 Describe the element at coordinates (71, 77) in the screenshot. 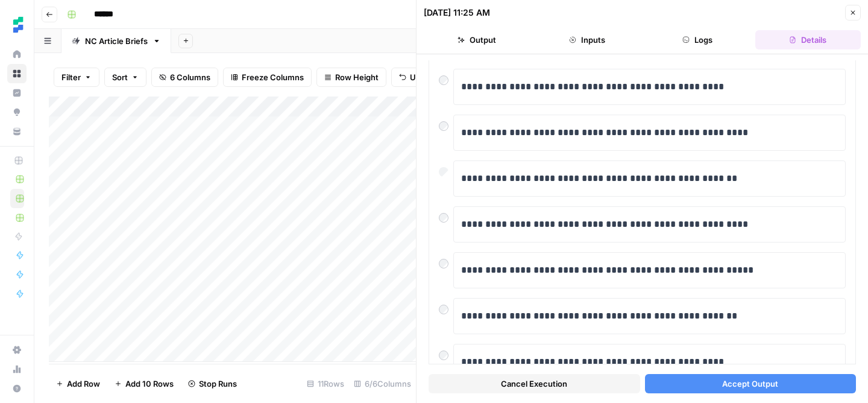

I see `span: Filter` at that location.